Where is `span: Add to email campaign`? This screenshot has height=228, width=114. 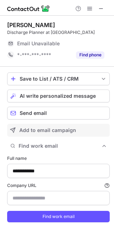
span: Add to email campaign is located at coordinates (47, 130).